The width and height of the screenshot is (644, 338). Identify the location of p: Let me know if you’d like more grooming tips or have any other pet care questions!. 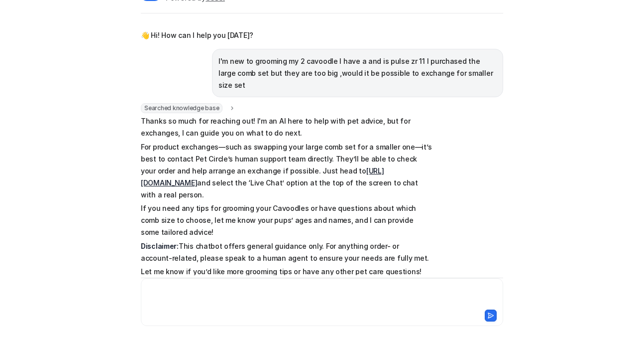
(286, 271).